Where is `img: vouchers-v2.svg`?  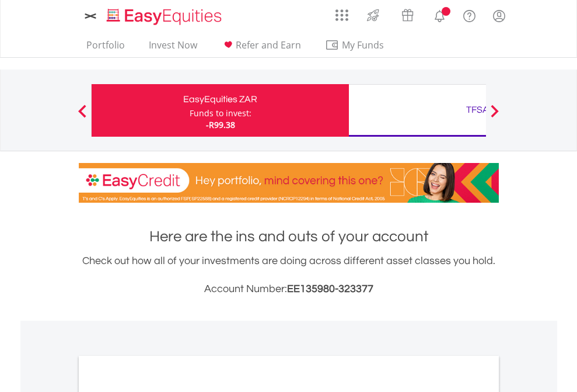 img: vouchers-v2.svg is located at coordinates (407, 15).